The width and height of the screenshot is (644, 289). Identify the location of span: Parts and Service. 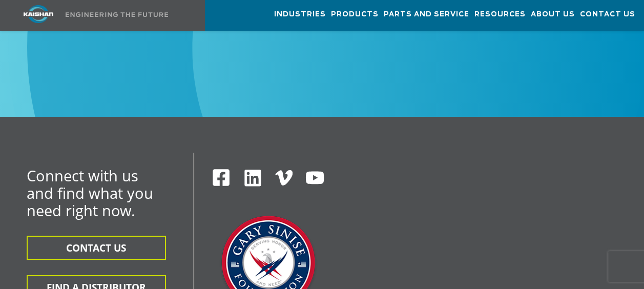
(426, 14).